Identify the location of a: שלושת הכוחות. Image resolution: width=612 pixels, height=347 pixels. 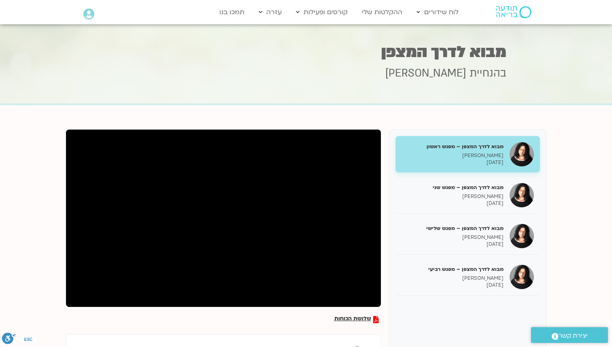
(357, 319).